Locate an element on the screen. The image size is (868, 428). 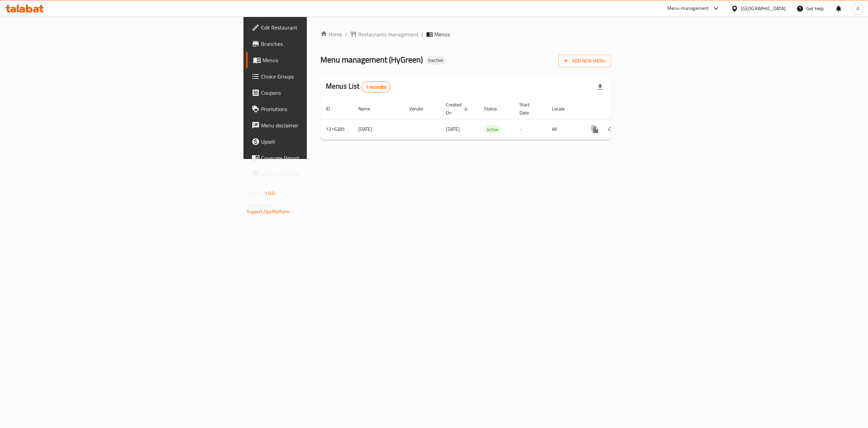
th: Actions is located at coordinates (620, 109).